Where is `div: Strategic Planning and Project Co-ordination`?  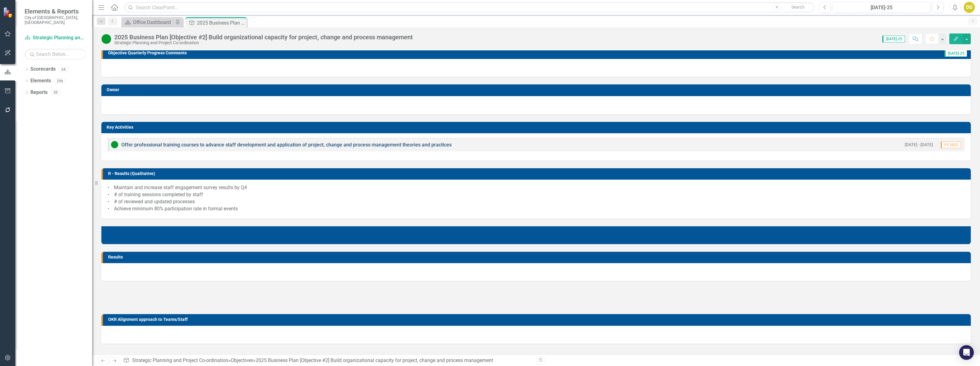 div: Strategic Planning and Project Co-ordination is located at coordinates (263, 43).